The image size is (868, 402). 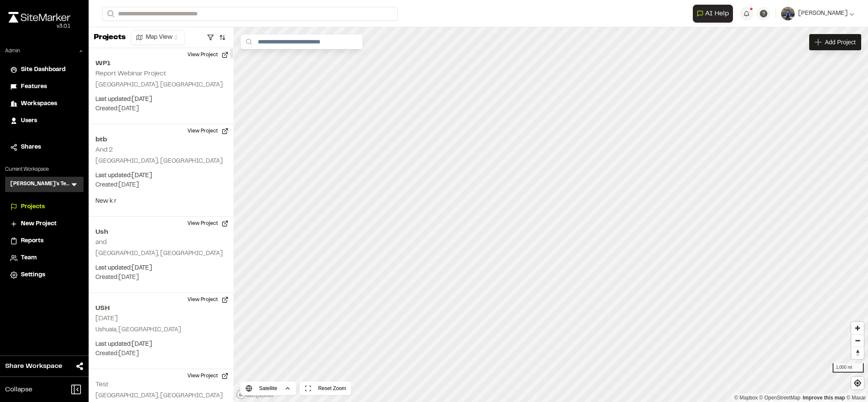 I want to click on a: Mapbox, so click(x=746, y=398).